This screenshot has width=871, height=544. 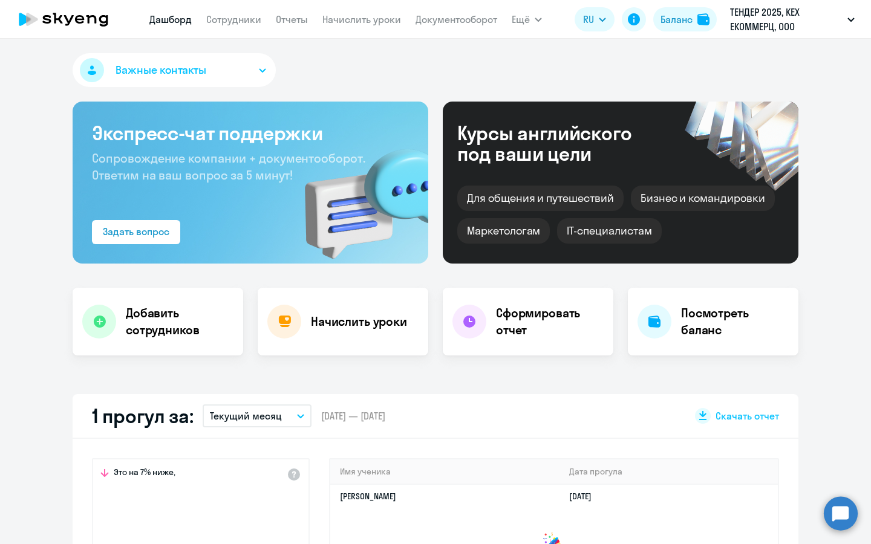 I want to click on button: Задать вопрос, so click(x=136, y=232).